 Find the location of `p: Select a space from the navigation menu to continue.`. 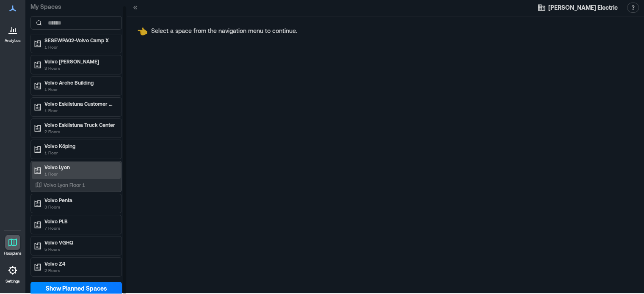

p: Select a space from the navigation menu to continue. is located at coordinates (224, 31).